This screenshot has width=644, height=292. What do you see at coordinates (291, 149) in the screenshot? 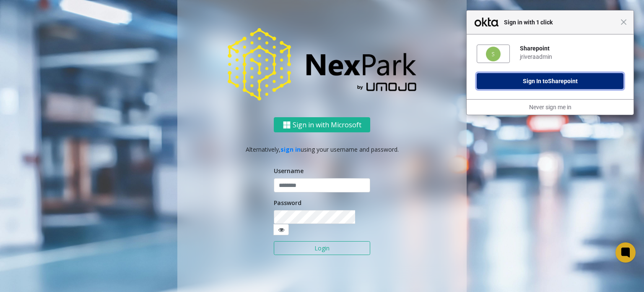
I see `a: sign in` at bounding box center [291, 149].